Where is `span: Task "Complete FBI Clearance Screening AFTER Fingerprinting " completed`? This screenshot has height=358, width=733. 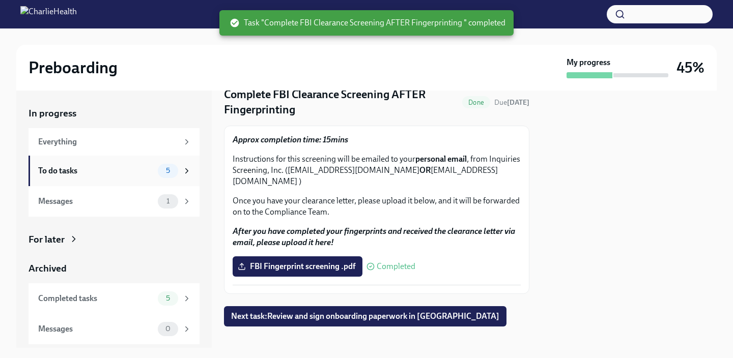
span: Task "Complete FBI Clearance Screening AFTER Fingerprinting " completed is located at coordinates (367, 23).